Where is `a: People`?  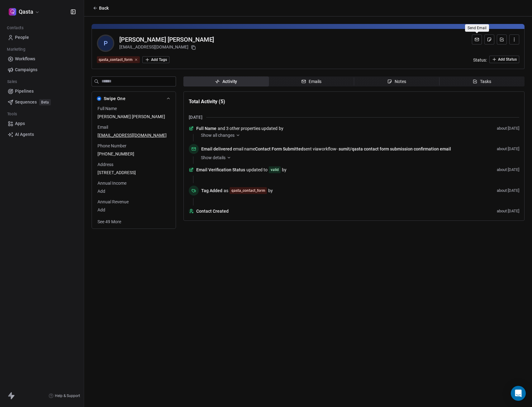 a: People is located at coordinates (42, 37).